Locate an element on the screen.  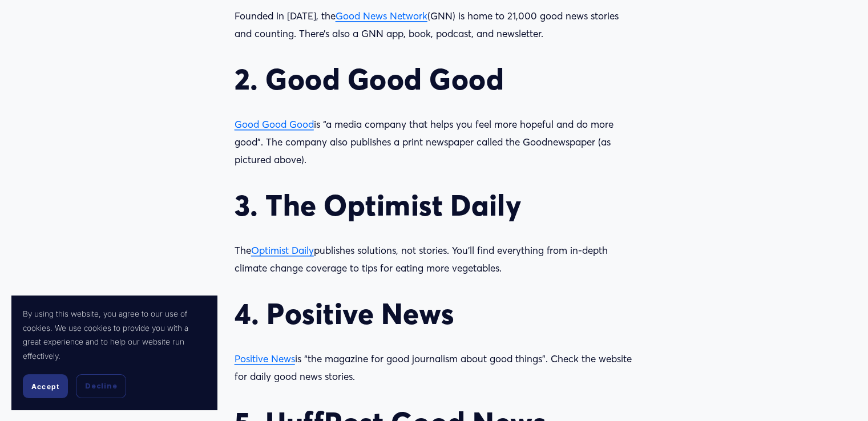
p: By using this website, you agree to our use of cookies. We use cookies to provide you with a grea... is located at coordinates (114, 335).